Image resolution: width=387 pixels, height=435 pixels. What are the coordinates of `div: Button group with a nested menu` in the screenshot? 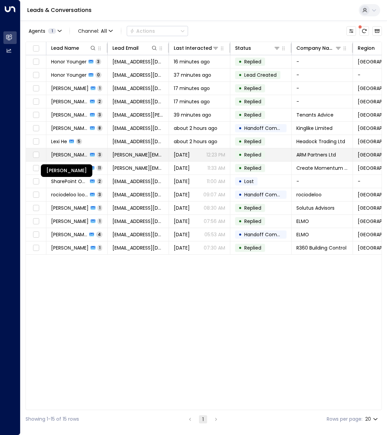 It's located at (158, 31).